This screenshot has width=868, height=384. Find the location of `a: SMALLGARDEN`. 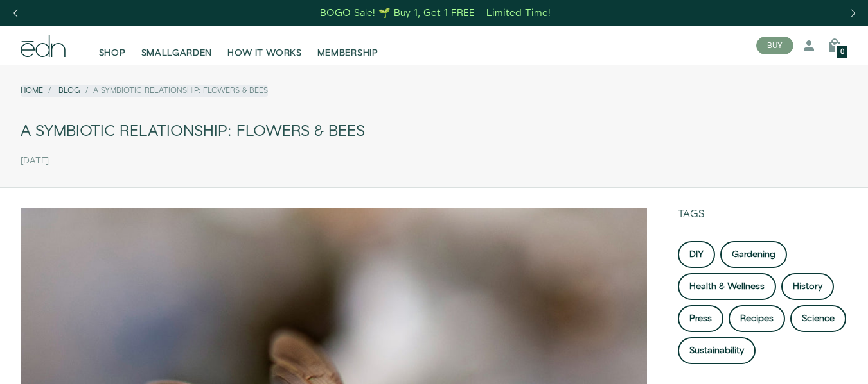

a: SMALLGARDEN is located at coordinates (176, 45).